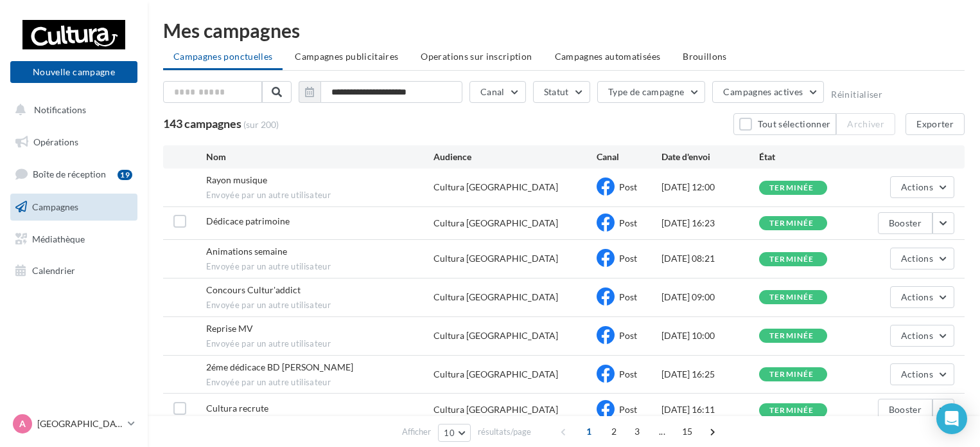  I want to click on button: Statut, so click(562, 92).